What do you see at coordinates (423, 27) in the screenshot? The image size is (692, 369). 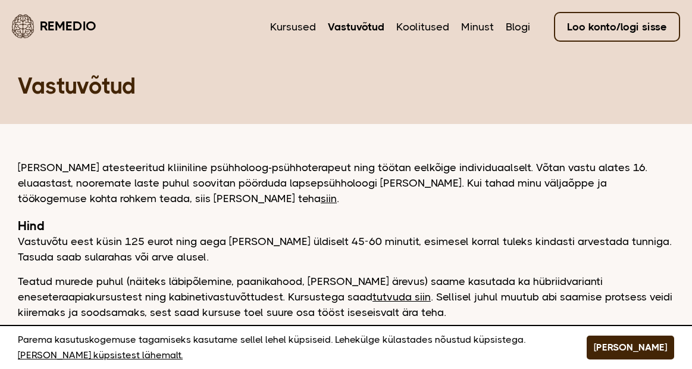 I see `a: Koolitused` at bounding box center [423, 27].